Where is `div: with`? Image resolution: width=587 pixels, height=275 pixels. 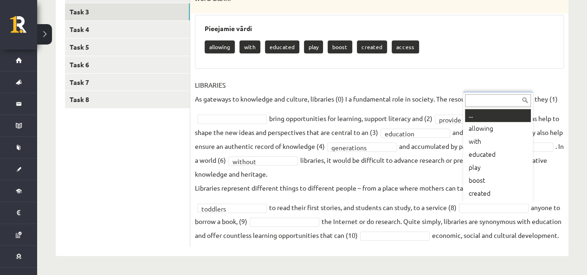
div: with is located at coordinates (498, 141).